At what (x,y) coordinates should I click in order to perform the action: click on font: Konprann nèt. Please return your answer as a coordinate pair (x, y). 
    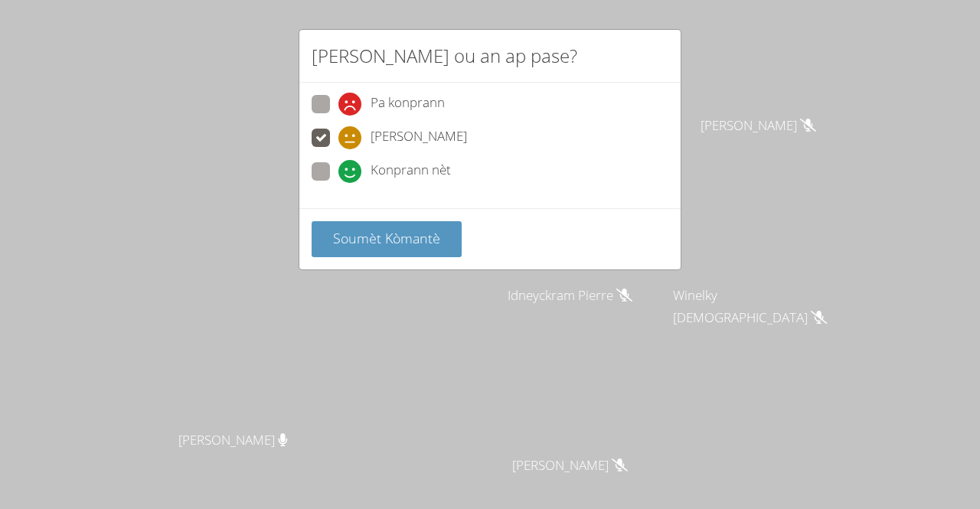
    Looking at the image, I should click on (411, 169).